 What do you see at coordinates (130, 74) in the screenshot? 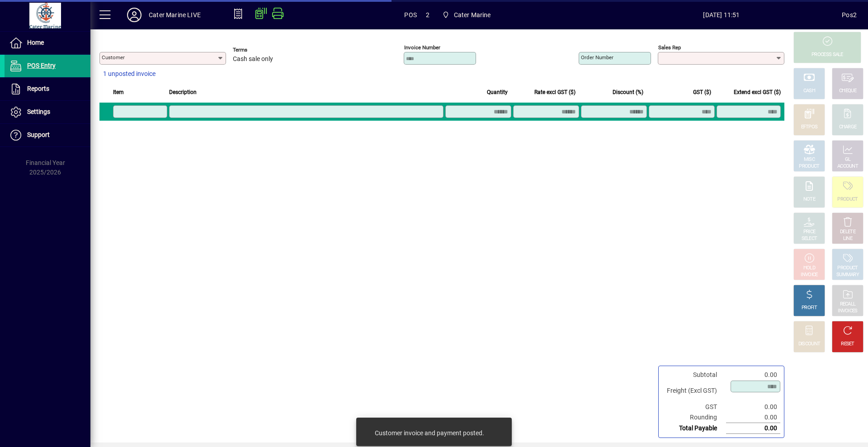
I see `span: 1 unposted invoice` at bounding box center [130, 74].